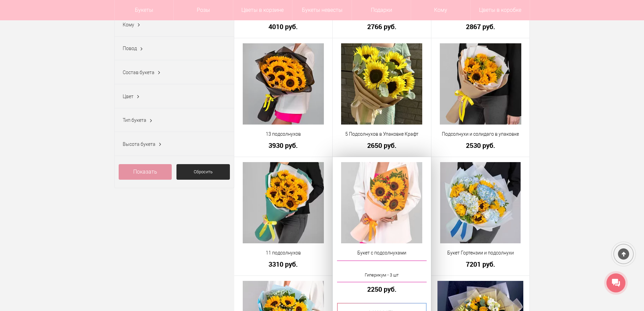 The image size is (644, 311). What do you see at coordinates (203, 172) in the screenshot?
I see `a: Сбросить` at bounding box center [203, 172].